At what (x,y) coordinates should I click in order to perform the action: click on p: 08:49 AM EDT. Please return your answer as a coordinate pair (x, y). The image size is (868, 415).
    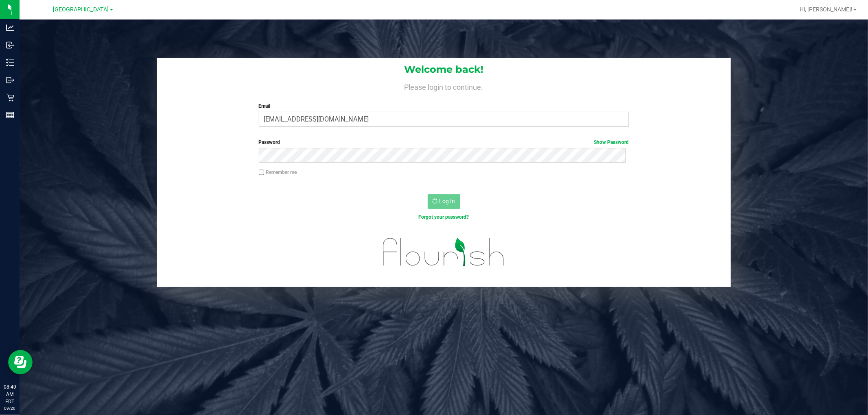
    Looking at the image, I should click on (10, 394).